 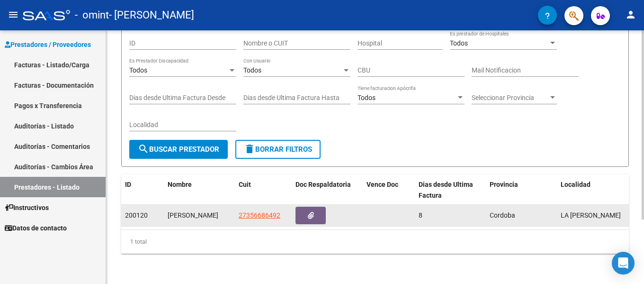 What do you see at coordinates (179, 184) in the screenshot?
I see `span: Nombre` at bounding box center [179, 184].